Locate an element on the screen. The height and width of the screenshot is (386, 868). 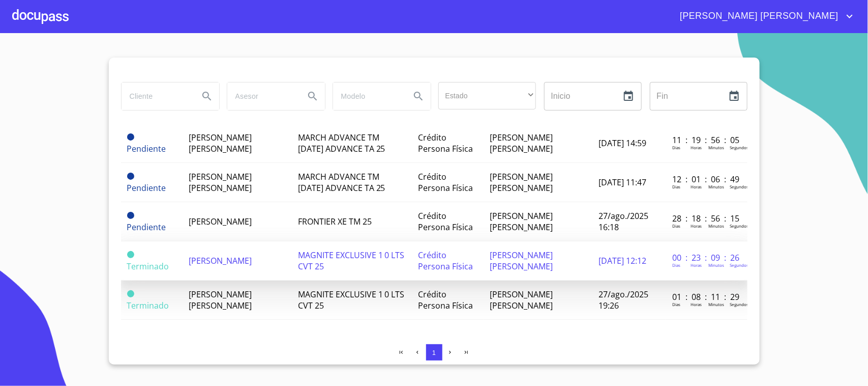
p: 12 : 01 : 06 : 49 is located at coordinates (706, 179).